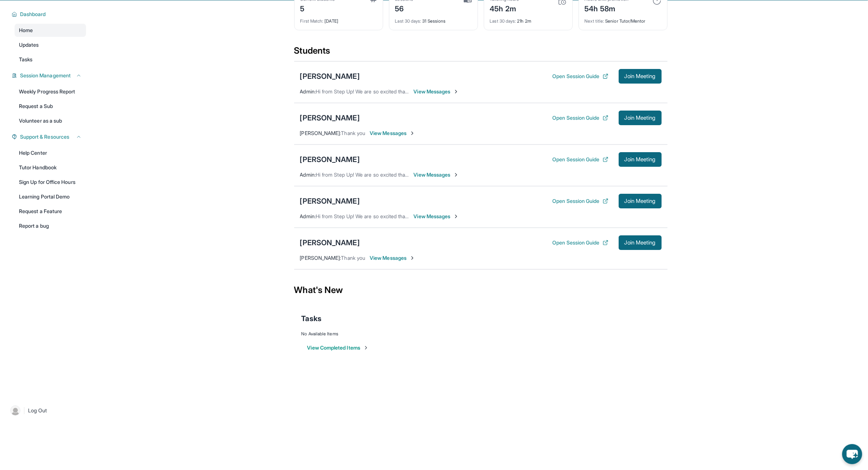 The width and height of the screenshot is (868, 470). Describe the element at coordinates (50, 153) in the screenshot. I see `a: Help Center` at that location.